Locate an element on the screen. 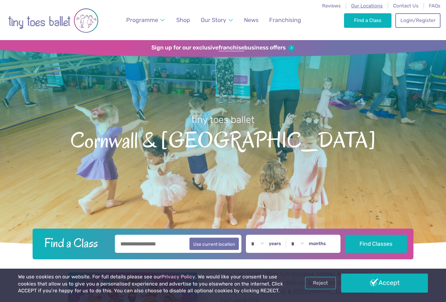 This screenshot has height=302, width=446. span: Shop is located at coordinates (183, 20).